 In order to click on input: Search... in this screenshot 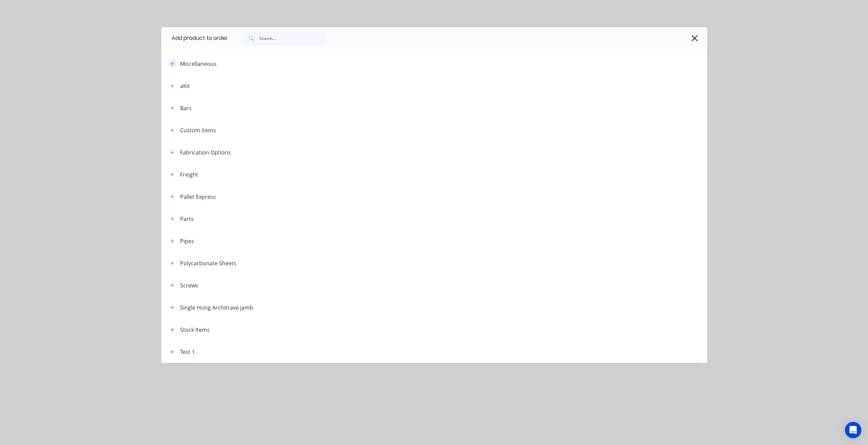, I will do `click(293, 38)`.